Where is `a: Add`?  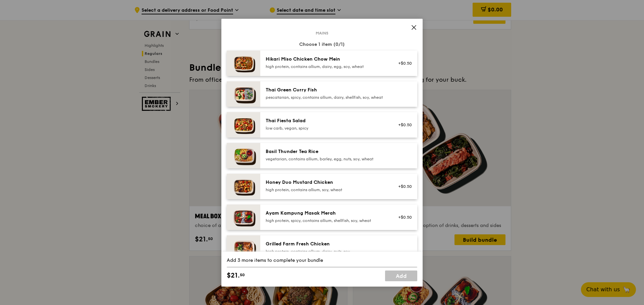 a: Add is located at coordinates (401, 276).